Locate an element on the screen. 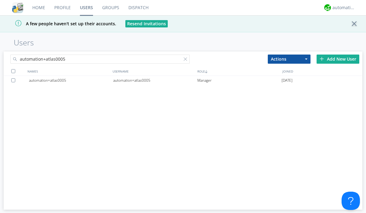 The image size is (366, 213). div: Manager is located at coordinates (239, 80).